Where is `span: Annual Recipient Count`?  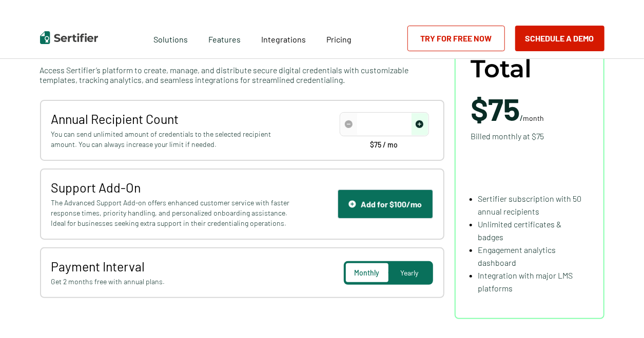 span: Annual Recipient Count is located at coordinates (172, 119).